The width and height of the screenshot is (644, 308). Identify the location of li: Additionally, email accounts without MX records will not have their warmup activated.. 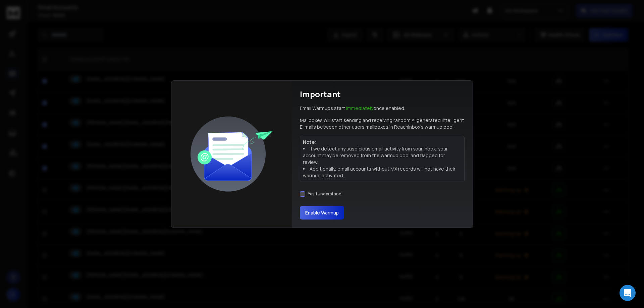
(382, 172).